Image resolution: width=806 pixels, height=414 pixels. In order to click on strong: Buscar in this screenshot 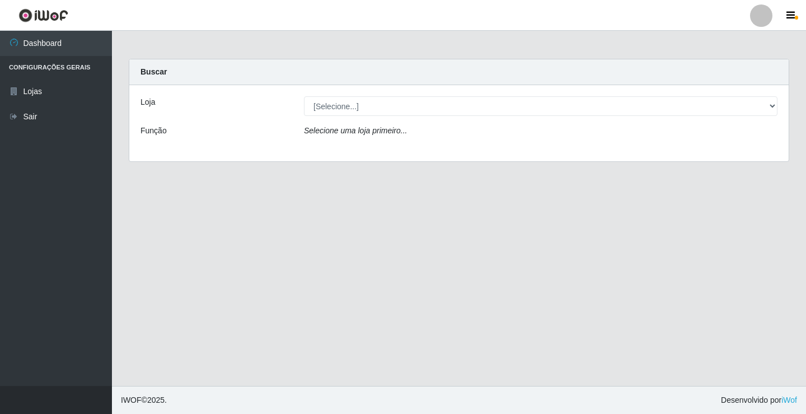, I will do `click(153, 72)`.